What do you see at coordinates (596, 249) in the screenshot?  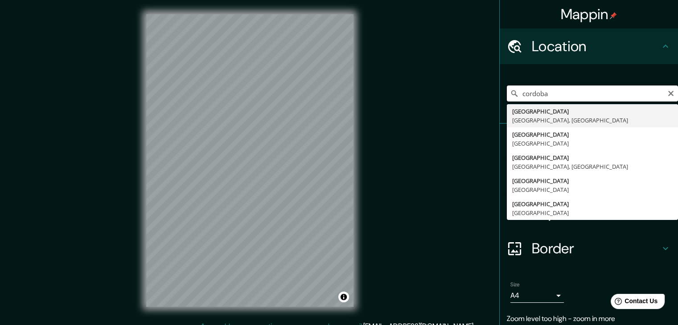 I see `h4: Border` at bounding box center [596, 249].